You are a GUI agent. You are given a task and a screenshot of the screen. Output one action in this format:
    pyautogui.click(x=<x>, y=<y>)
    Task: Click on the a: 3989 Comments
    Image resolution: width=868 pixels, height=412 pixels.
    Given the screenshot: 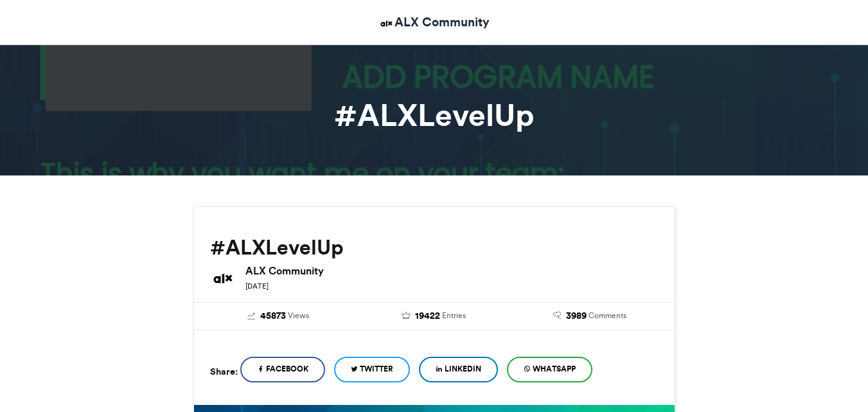 What is the action you would take?
    pyautogui.click(x=590, y=317)
    